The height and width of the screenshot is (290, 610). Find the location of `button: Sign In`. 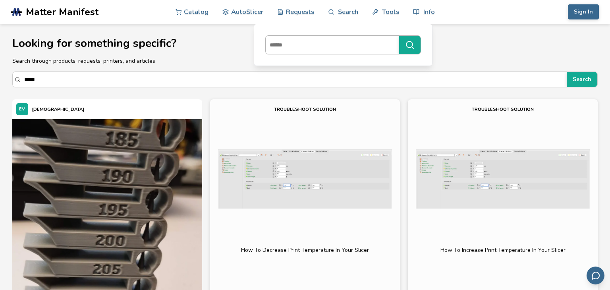

button: Sign In is located at coordinates (583, 12).